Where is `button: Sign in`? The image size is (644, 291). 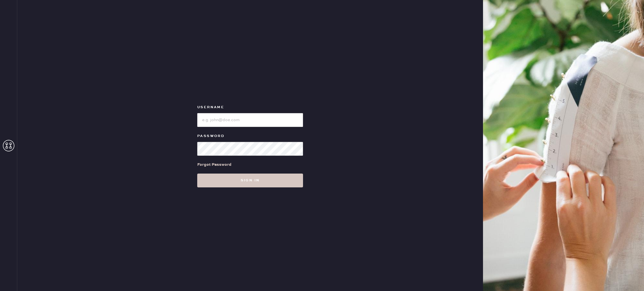
button: Sign in is located at coordinates (250, 180).